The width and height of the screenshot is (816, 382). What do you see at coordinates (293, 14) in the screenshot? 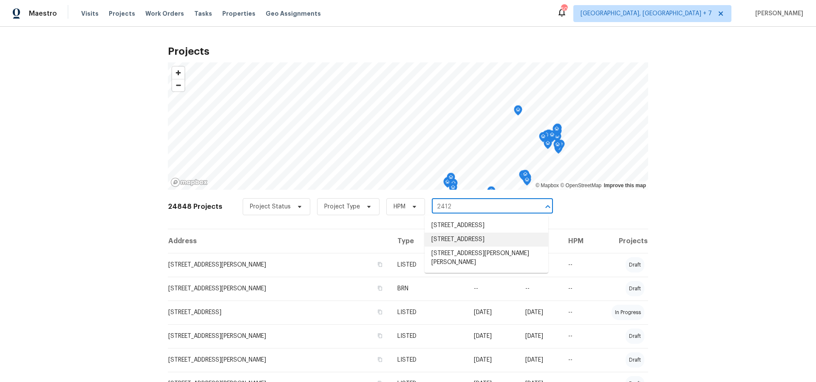
I see `span: Geo Assignments` at bounding box center [293, 14].